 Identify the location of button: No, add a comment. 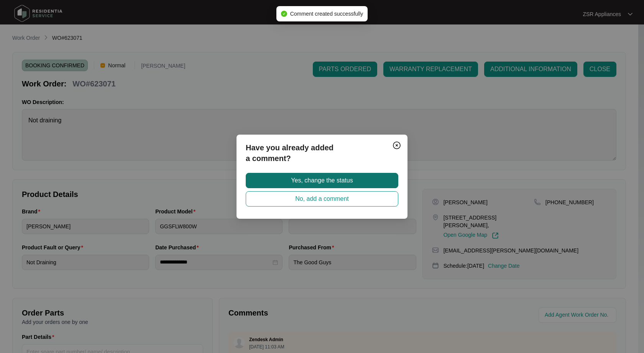
(322, 199).